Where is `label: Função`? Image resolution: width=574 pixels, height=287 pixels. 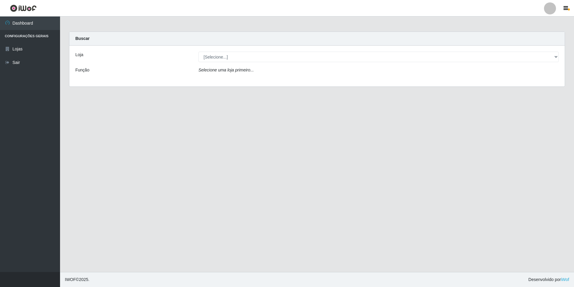
label: Função is located at coordinates (82, 70).